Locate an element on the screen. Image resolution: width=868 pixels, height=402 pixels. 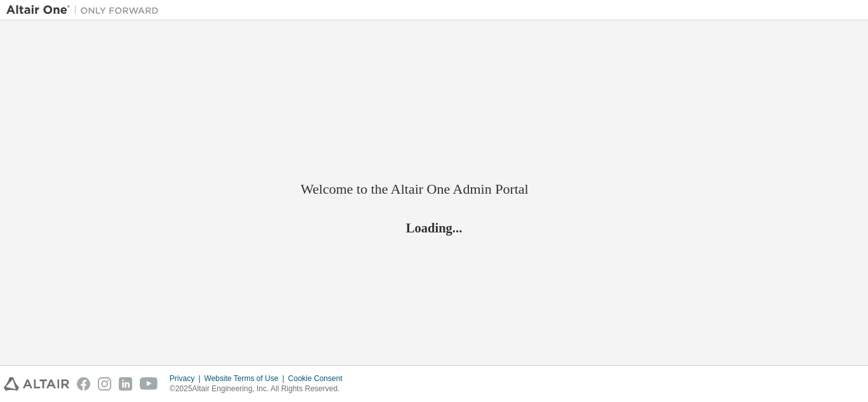
img: facebook.svg is located at coordinates (83, 384).